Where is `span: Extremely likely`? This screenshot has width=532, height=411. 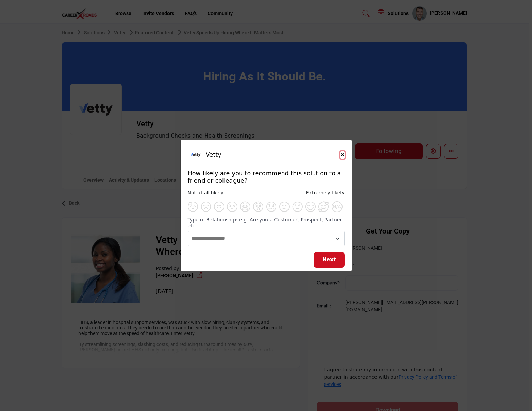 span: Extremely likely is located at coordinates (326, 193).